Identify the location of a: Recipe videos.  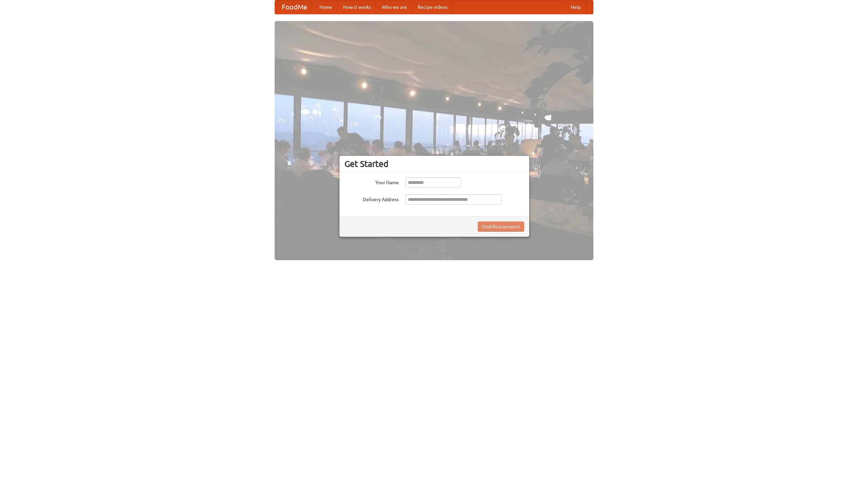
(433, 7).